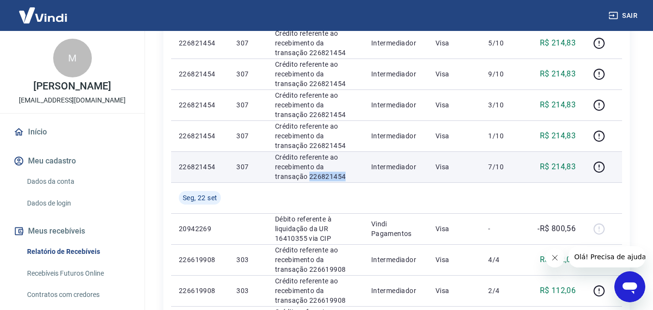  I want to click on div: M, so click(73, 58).